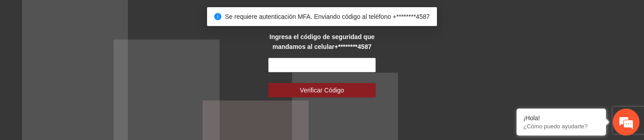  I want to click on span: info-circle, so click(218, 17).